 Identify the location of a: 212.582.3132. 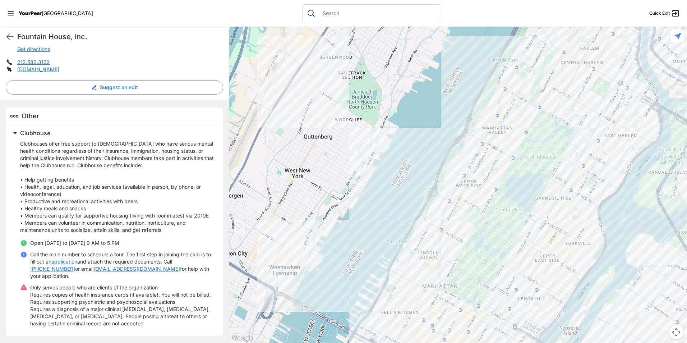
(33, 62).